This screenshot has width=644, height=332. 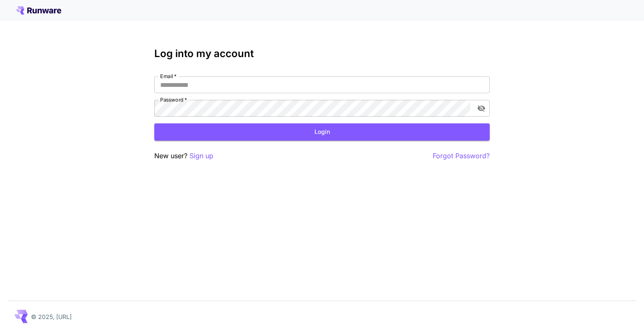 I want to click on button: Sign up, so click(x=201, y=155).